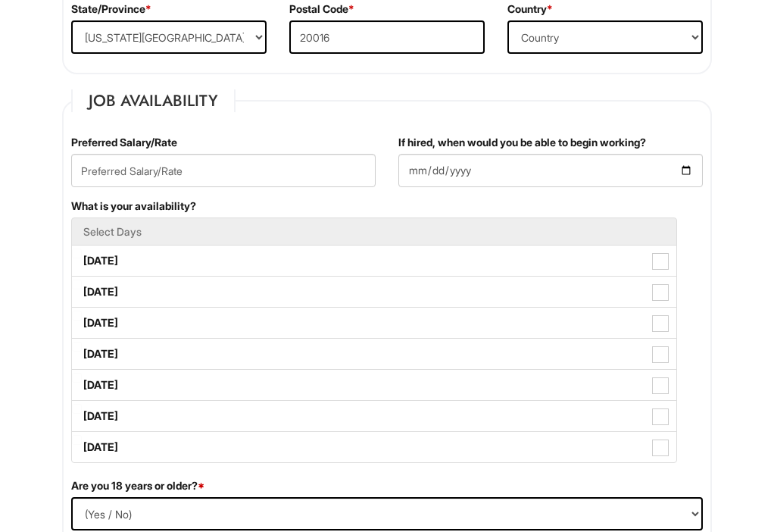  Describe the element at coordinates (322, 9) in the screenshot. I see `label: Postal Code` at that location.